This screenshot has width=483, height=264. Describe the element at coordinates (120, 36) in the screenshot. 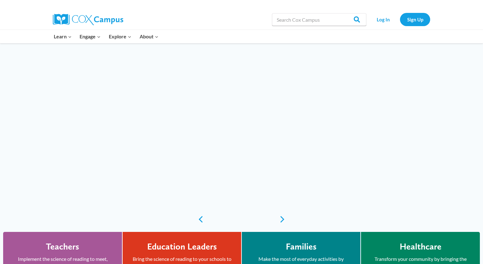

I see `span: Explore` at that location.